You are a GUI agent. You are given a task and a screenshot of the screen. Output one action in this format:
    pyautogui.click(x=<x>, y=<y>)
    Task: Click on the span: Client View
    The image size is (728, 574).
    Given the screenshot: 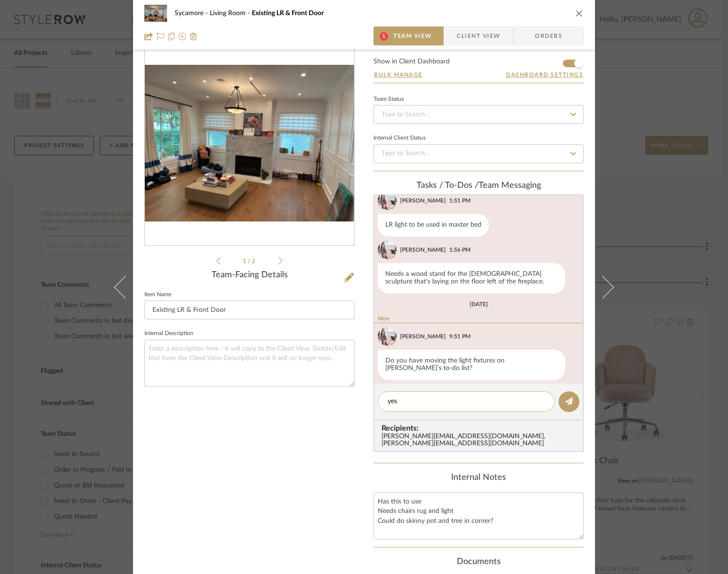 What is the action you would take?
    pyautogui.click(x=479, y=36)
    